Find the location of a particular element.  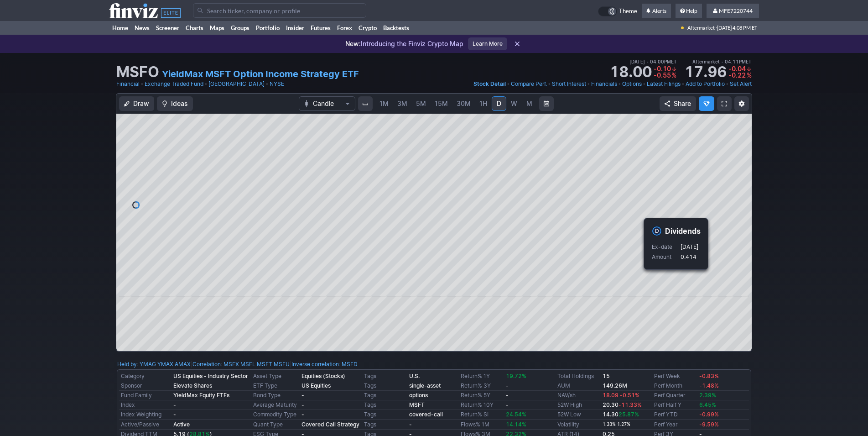

button: Ideas is located at coordinates (175, 104).